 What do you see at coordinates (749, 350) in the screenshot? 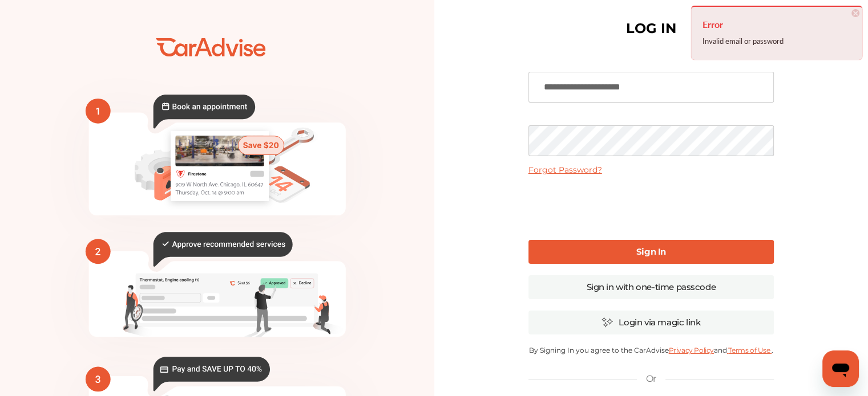
I see `b: Terms of Use` at bounding box center [749, 350].